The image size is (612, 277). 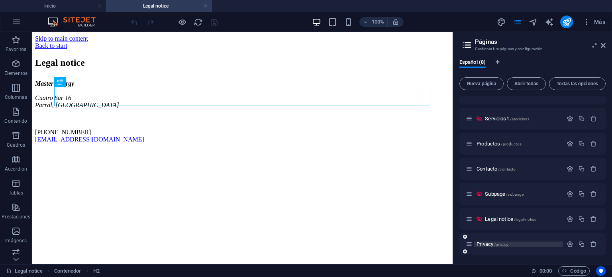 I want to click on i: Volver a cargar página, so click(x=198, y=22).